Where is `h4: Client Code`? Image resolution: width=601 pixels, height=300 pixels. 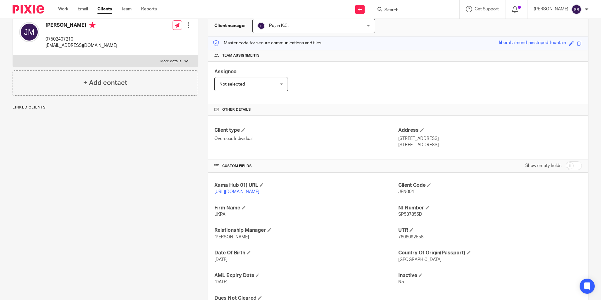 h4: Client Code is located at coordinates (490, 185).